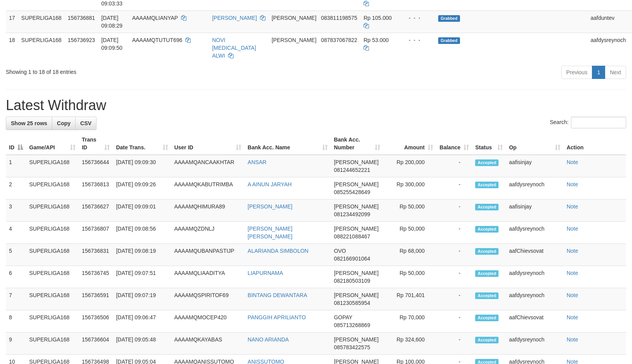 The image size is (632, 364). Describe the element at coordinates (208, 344) in the screenshot. I see `td: AAAAMQKAYABAS` at that location.